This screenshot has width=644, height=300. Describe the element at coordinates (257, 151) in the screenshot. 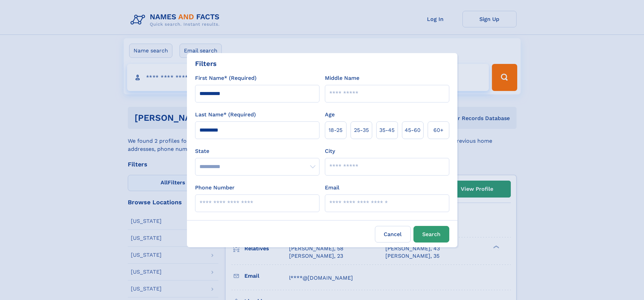

I see `label: State` at that location.